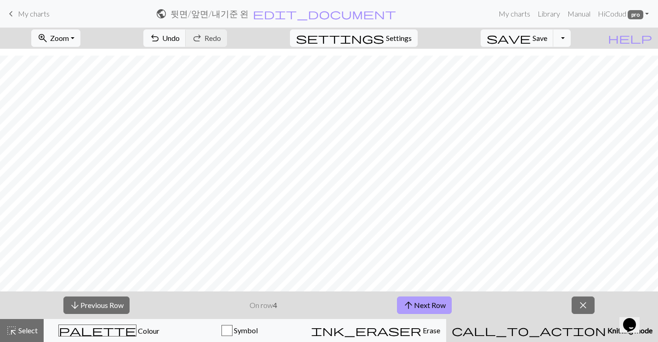 This screenshot has height=342, width=658. What do you see at coordinates (34, 13) in the screenshot?
I see `span: My charts` at bounding box center [34, 13].